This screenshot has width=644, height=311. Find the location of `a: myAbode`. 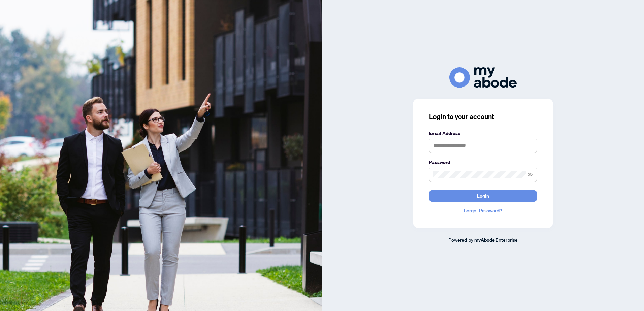

a: myAbode is located at coordinates (485, 240).